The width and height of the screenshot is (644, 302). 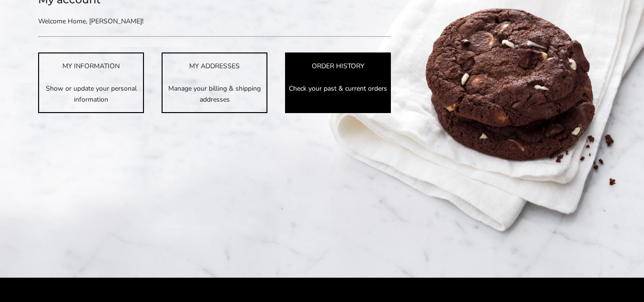 I want to click on p: Show or update your personal information, so click(x=91, y=94).